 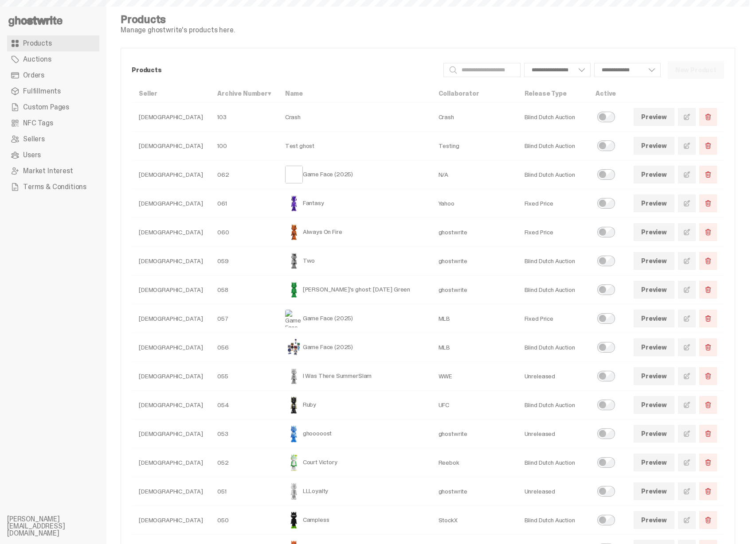 I want to click on a: Market Interest, so click(x=53, y=171).